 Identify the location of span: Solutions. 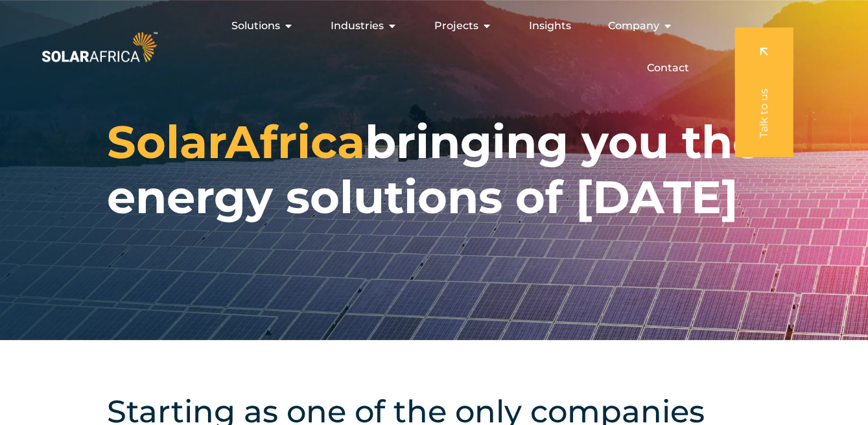
(255, 26).